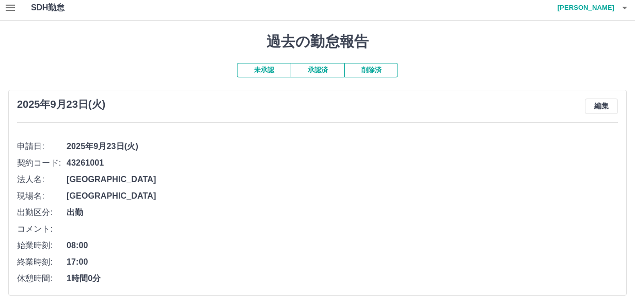  I want to click on span: 2025年9月23日(火), so click(342, 147).